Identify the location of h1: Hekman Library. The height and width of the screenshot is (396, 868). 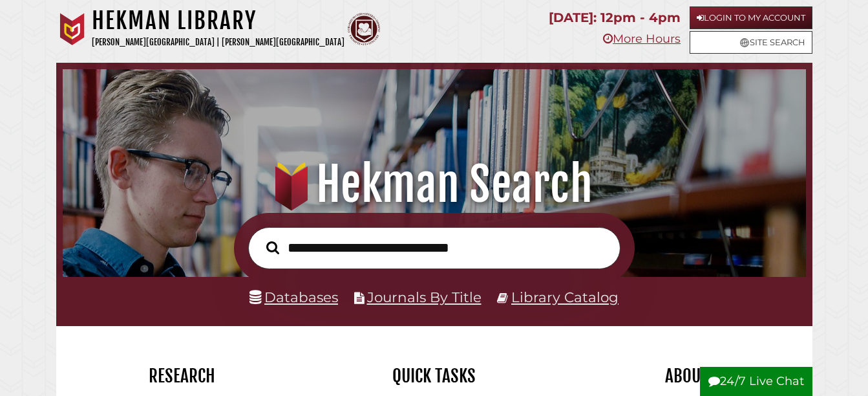
(218, 20).